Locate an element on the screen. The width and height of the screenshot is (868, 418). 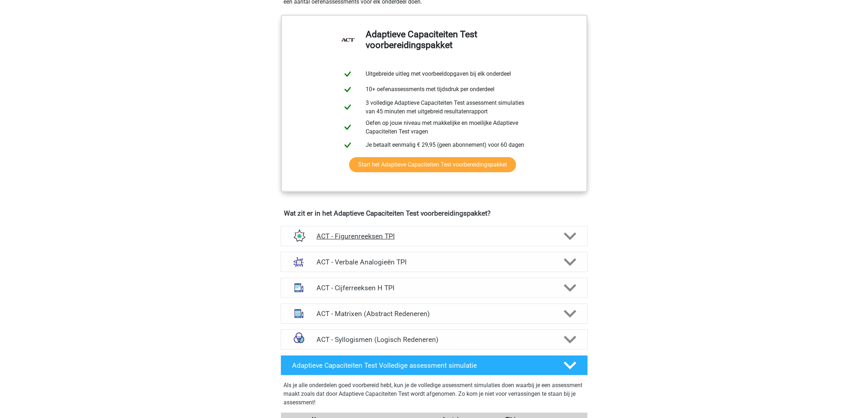
a: Start het Adaptieve Capaciteiten Test voorbereidingspakket is located at coordinates (433, 165).